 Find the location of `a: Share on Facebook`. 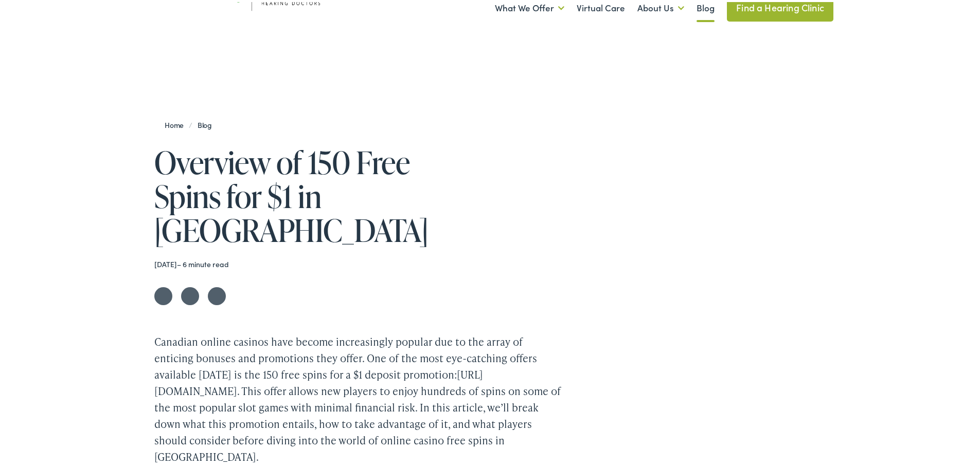

a: Share on Facebook is located at coordinates (189, 294).